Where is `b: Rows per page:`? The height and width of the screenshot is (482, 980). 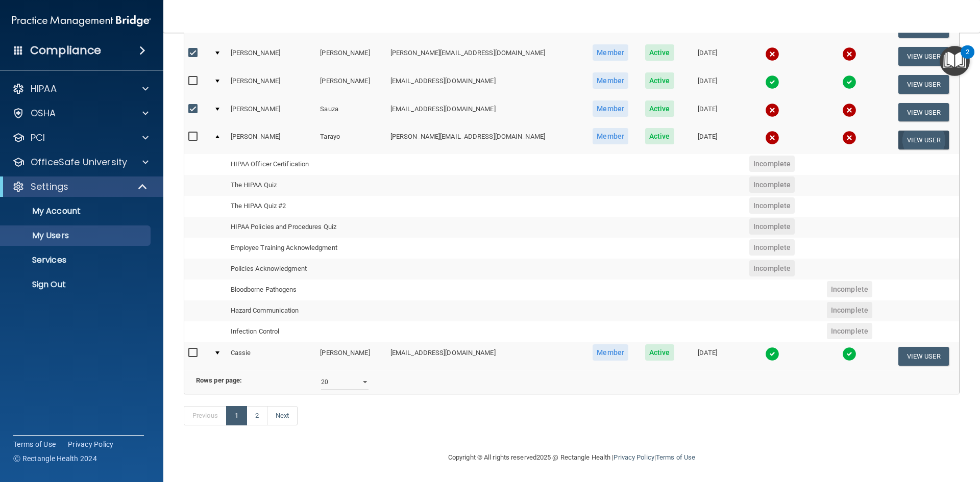
b: Rows per page: is located at coordinates (219, 380).